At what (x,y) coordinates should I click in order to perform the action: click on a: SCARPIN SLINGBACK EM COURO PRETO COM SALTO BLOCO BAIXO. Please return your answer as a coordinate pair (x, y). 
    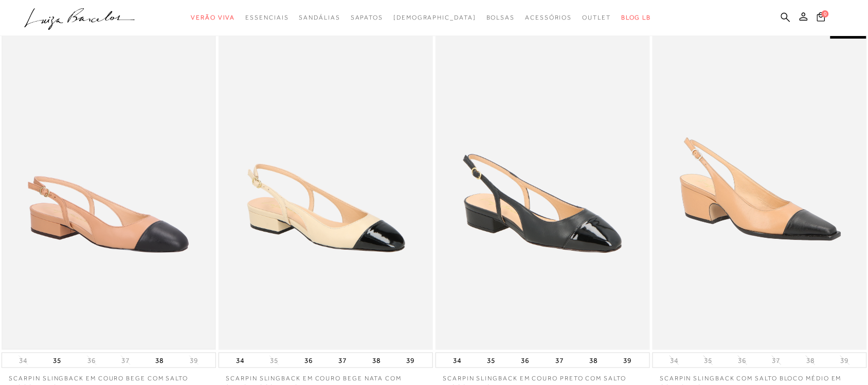
    Looking at the image, I should click on (542, 189).